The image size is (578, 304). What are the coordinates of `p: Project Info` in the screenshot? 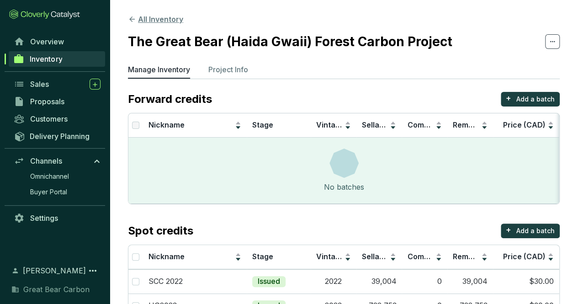 It's located at (228, 69).